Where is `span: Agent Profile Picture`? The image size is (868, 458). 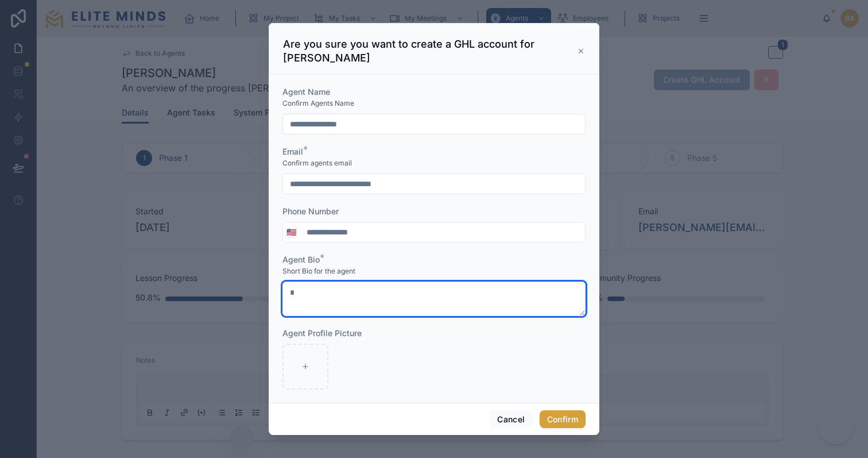 span: Agent Profile Picture is located at coordinates (322, 333).